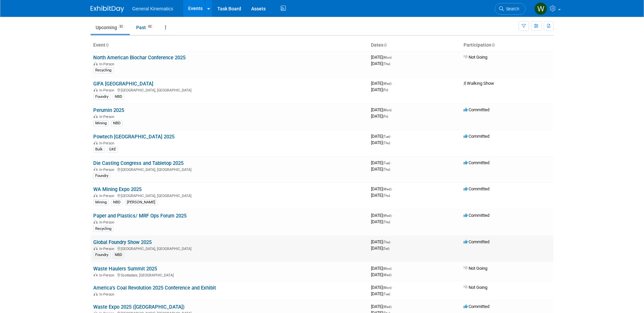  I want to click on a: Upcoming32, so click(110, 27).